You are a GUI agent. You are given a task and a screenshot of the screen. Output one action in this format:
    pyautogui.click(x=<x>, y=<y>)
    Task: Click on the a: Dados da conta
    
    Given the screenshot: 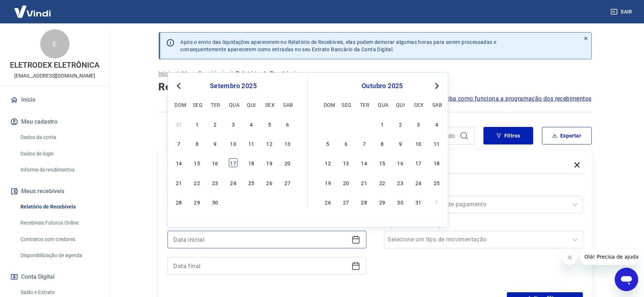 What is the action you would take?
    pyautogui.click(x=59, y=137)
    